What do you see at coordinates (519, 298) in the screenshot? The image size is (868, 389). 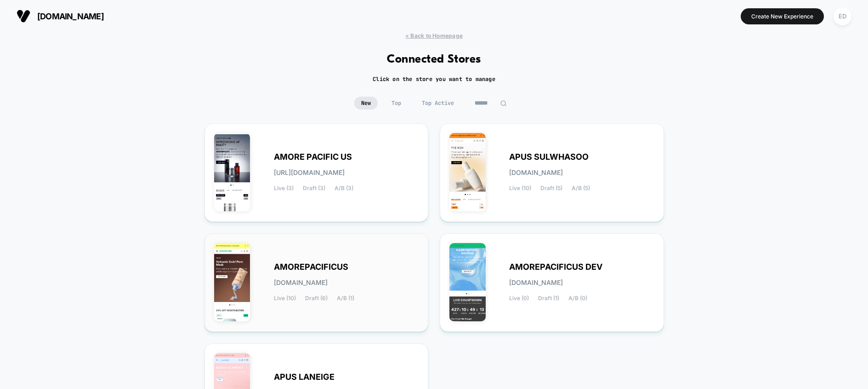 I see `span: Live (0)` at bounding box center [519, 298].